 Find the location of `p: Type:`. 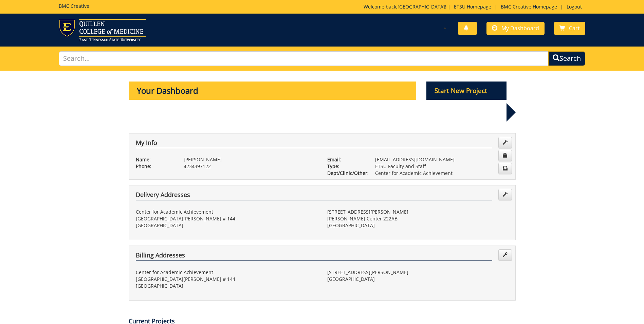

p: Type: is located at coordinates (346, 166).